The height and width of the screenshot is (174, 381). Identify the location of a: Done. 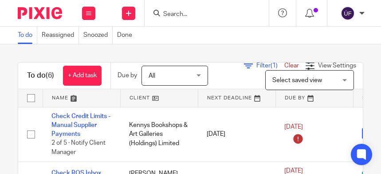
(127, 35).